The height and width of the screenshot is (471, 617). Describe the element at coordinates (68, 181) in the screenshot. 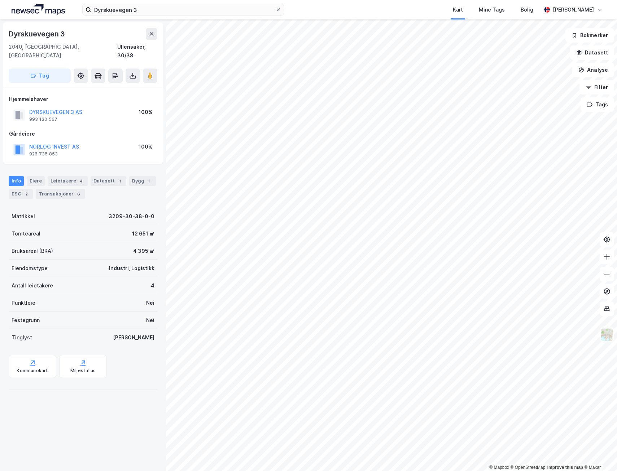

I see `div: Leietakere` at that location.